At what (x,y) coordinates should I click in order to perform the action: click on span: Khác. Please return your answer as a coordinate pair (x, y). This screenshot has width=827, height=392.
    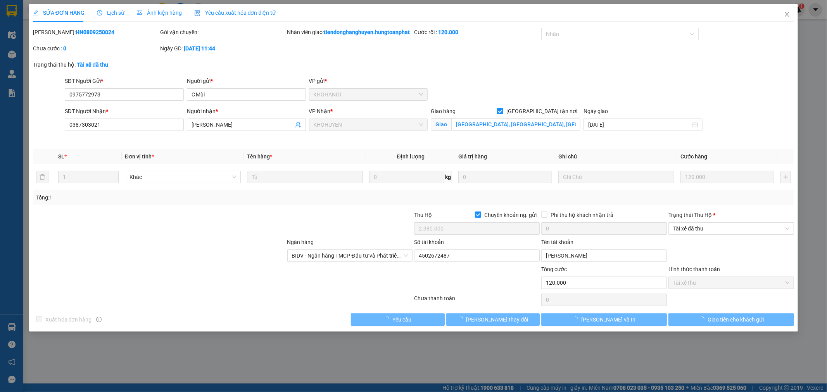
    Looking at the image, I should click on (183, 177).